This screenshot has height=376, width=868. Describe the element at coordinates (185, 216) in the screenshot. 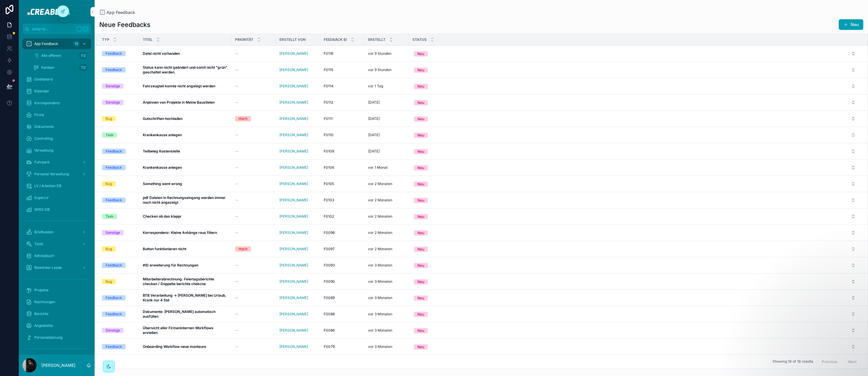

I see `a: Checken ob das klappr` at that location.